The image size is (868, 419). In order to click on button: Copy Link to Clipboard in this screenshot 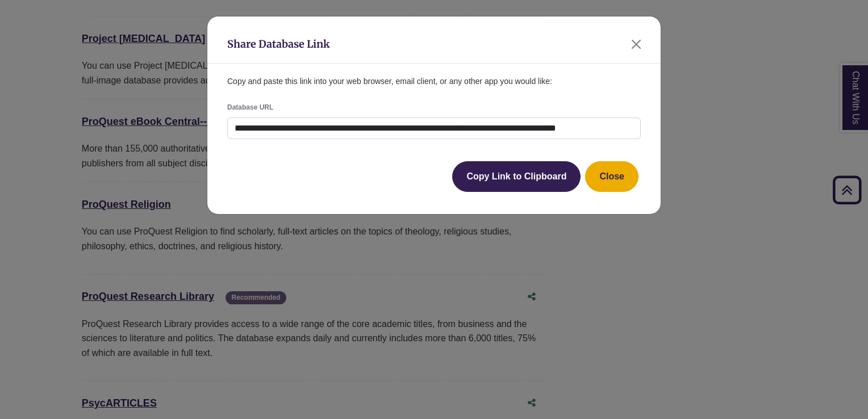, I will do `click(516, 176)`.